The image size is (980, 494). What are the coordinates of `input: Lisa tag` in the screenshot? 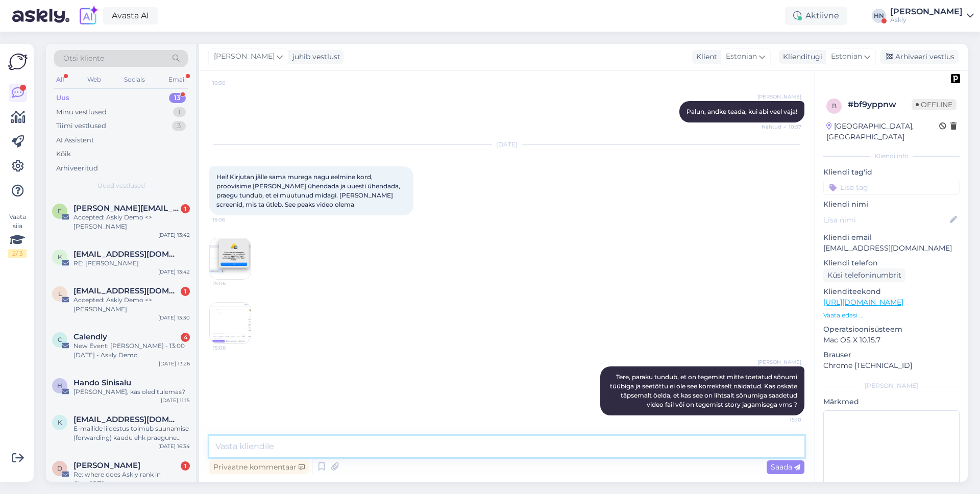 It's located at (891, 188).